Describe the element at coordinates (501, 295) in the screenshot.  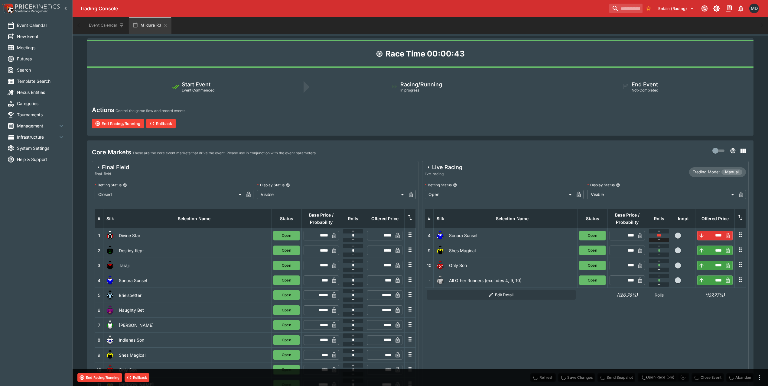
I see `button: Edit Detail` at that location.